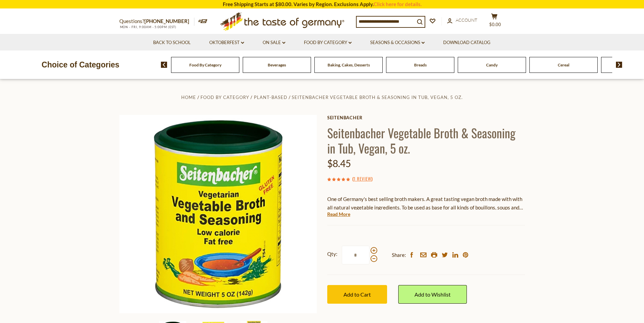 This screenshot has width=644, height=323. What do you see at coordinates (148, 27) in the screenshot?
I see `span: MON - FRI, 9:00AM - 5:00PM (EST)` at bounding box center [148, 27].